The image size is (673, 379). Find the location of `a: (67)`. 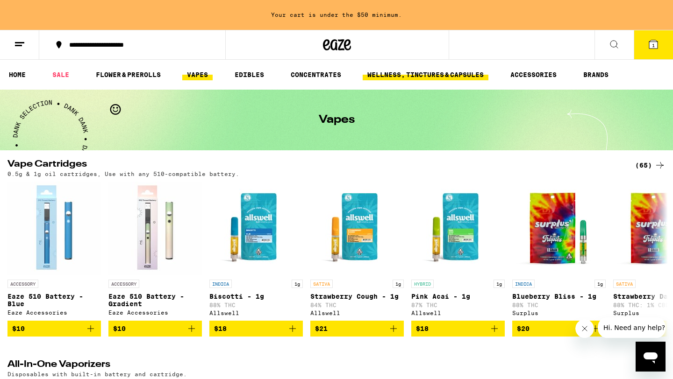

a: (67) is located at coordinates (650, 366).